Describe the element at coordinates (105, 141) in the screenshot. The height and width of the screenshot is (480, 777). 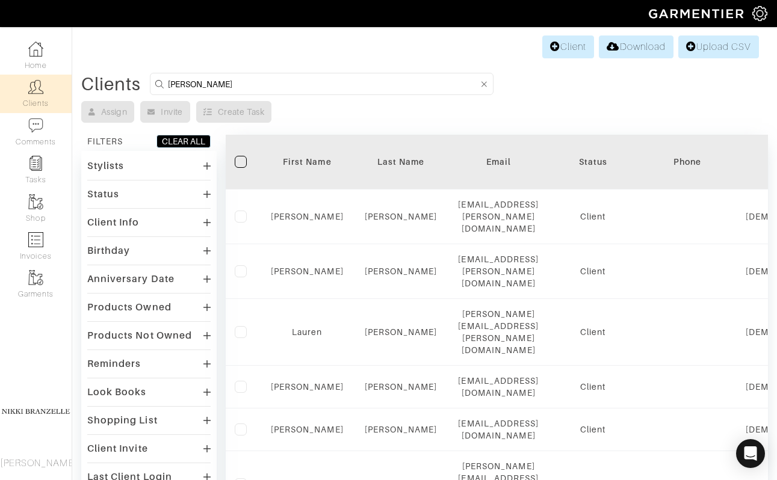
I see `div: FILTERS` at that location.